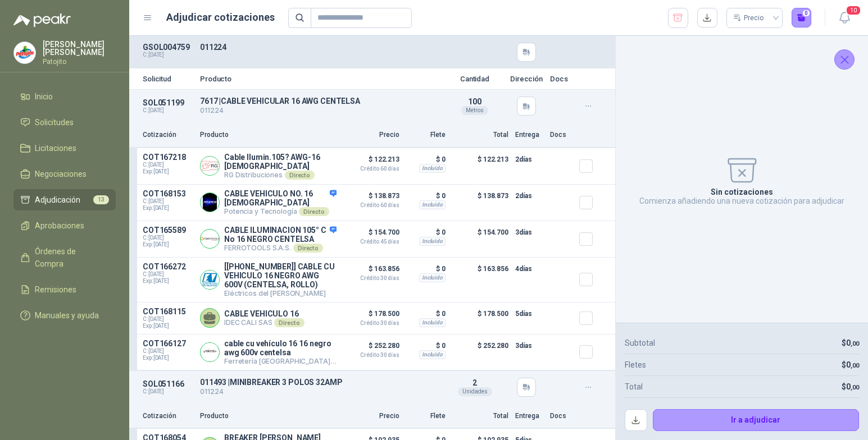 The height and width of the screenshot is (440, 868). I want to click on p: COT168153, so click(168, 194).